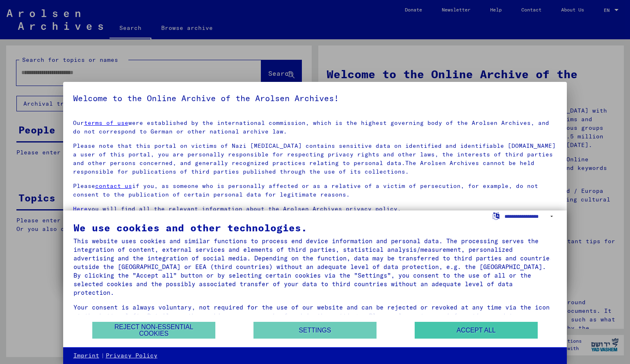 This screenshot has width=630, height=364. Describe the element at coordinates (114, 186) in the screenshot. I see `a: contact us` at that location.